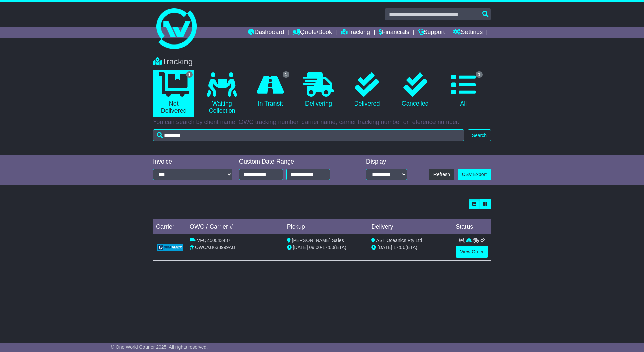 This screenshot has height=352, width=644. Describe the element at coordinates (322, 61) in the screenshot. I see `div: Tracking` at that location.